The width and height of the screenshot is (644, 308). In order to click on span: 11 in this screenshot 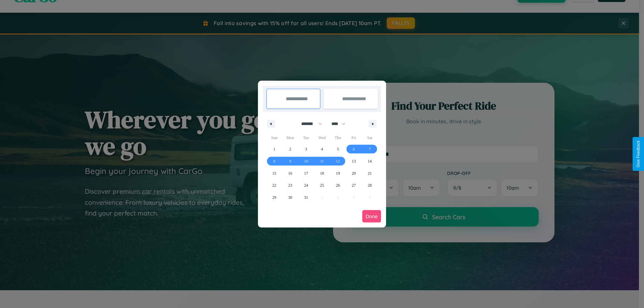, I will do `click(322, 161)`.